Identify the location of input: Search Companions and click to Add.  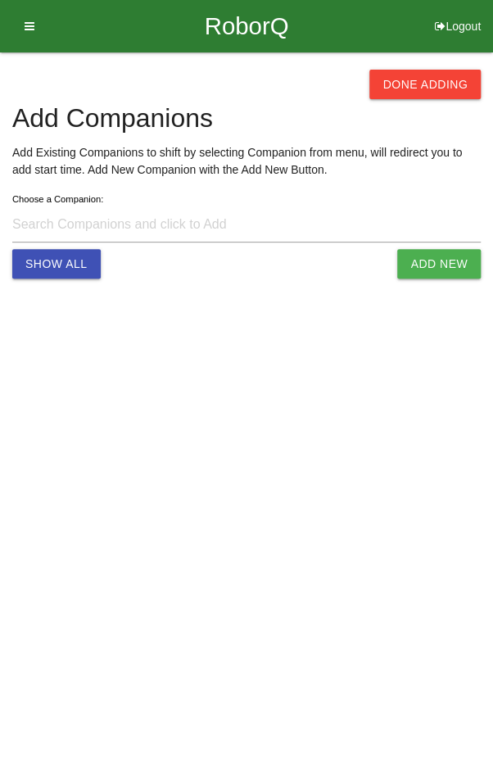
(247, 225).